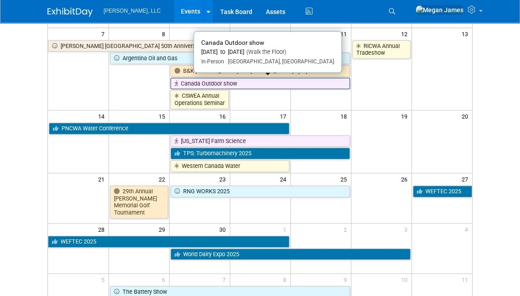  What do you see at coordinates (286, 229) in the screenshot?
I see `span: 1` at bounding box center [286, 229].